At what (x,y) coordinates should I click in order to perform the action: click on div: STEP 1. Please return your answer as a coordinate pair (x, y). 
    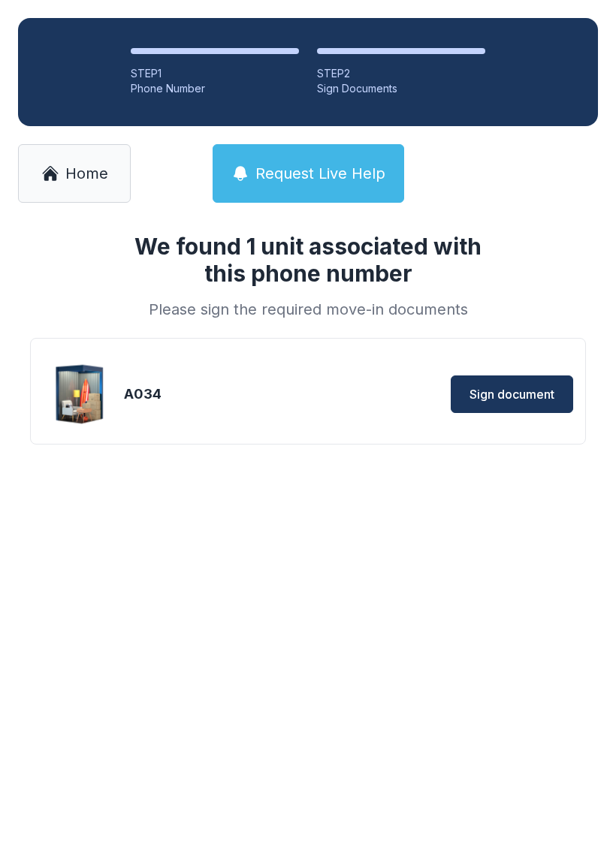
    Looking at the image, I should click on (215, 74).